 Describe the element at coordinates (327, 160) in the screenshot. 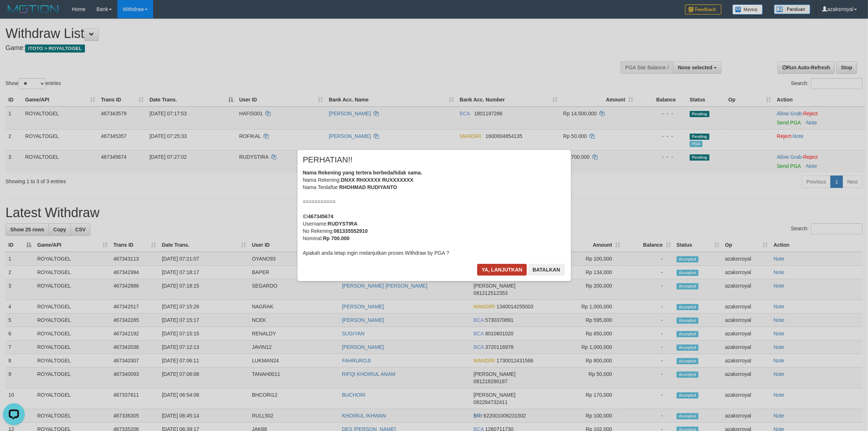

I see `span: PERHATIAN!!` at that location.